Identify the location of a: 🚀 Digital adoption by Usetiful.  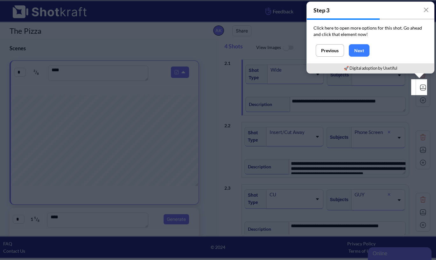
(370, 68).